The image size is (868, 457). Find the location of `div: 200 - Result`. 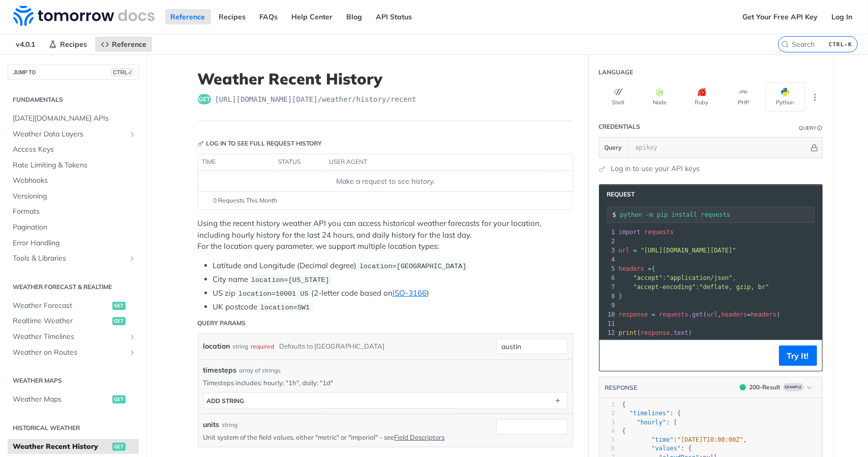

div: 200 - Result is located at coordinates (765, 387).